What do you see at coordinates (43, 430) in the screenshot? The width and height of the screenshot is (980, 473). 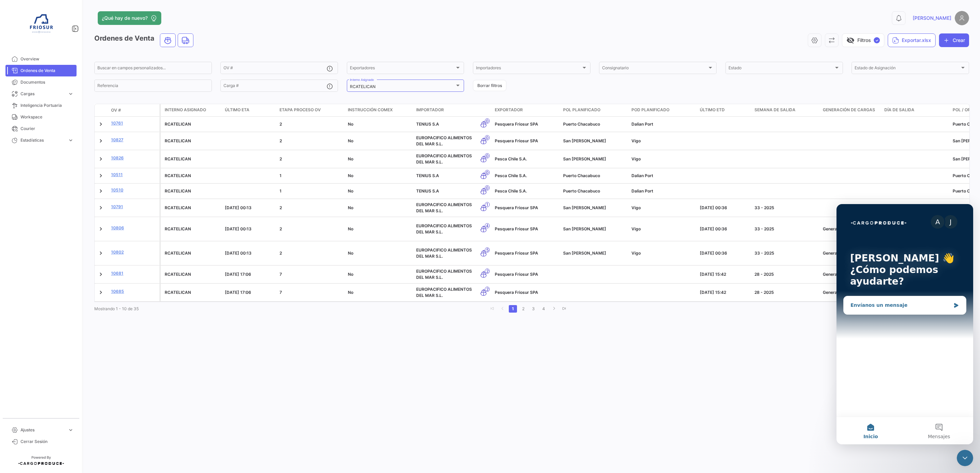 I see `span: Ajustes` at bounding box center [43, 430].